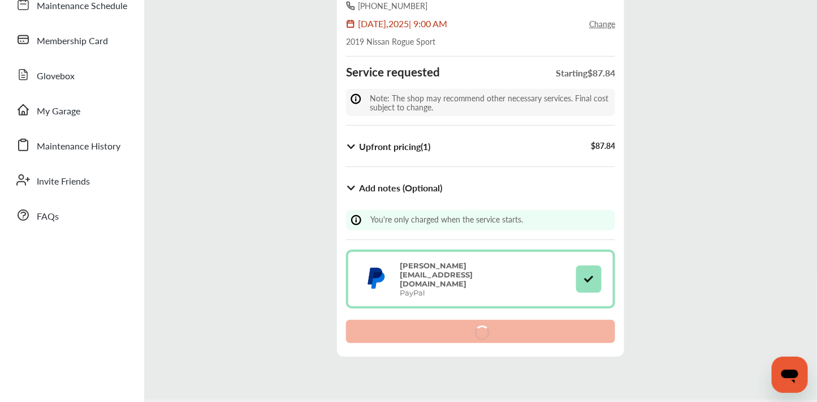 The image size is (817, 402). Describe the element at coordinates (395, 146) in the screenshot. I see `b: Upfront pricing ( 1 )` at that location.